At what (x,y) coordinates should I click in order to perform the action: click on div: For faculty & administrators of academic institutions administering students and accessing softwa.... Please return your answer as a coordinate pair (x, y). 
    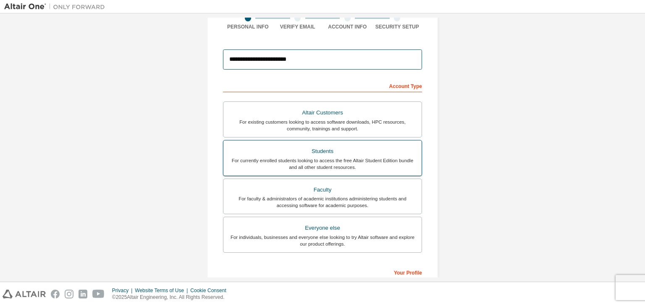
    Looking at the image, I should click on (322, 202).